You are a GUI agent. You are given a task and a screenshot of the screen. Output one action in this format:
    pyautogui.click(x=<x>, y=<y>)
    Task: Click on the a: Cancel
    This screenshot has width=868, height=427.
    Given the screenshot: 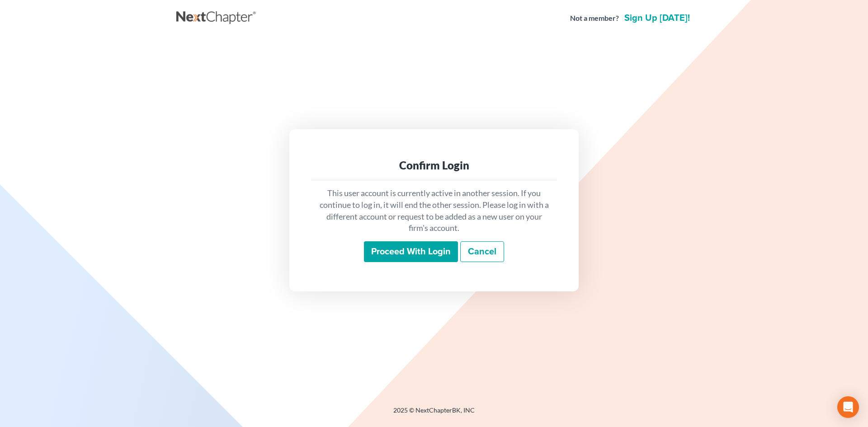 What is the action you would take?
    pyautogui.click(x=482, y=252)
    